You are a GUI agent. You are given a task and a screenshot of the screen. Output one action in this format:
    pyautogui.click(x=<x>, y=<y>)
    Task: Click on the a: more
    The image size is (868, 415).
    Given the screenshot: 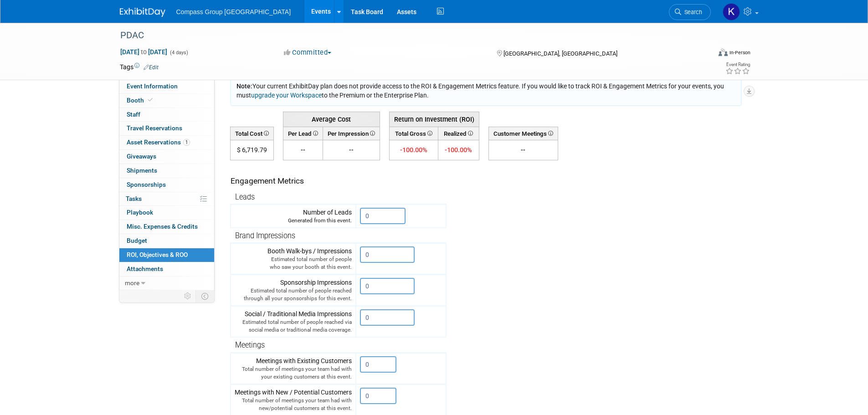 What is the action you would take?
    pyautogui.click(x=167, y=283)
    